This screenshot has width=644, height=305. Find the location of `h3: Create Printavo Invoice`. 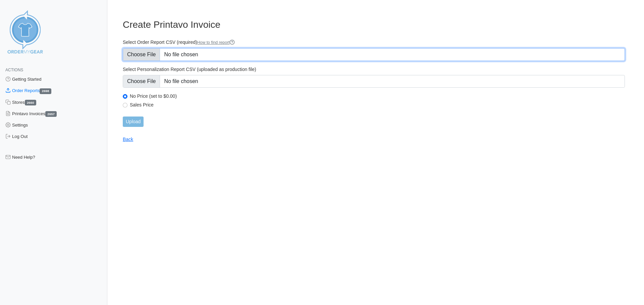

h3: Create Printavo Invoice is located at coordinates (374, 25).